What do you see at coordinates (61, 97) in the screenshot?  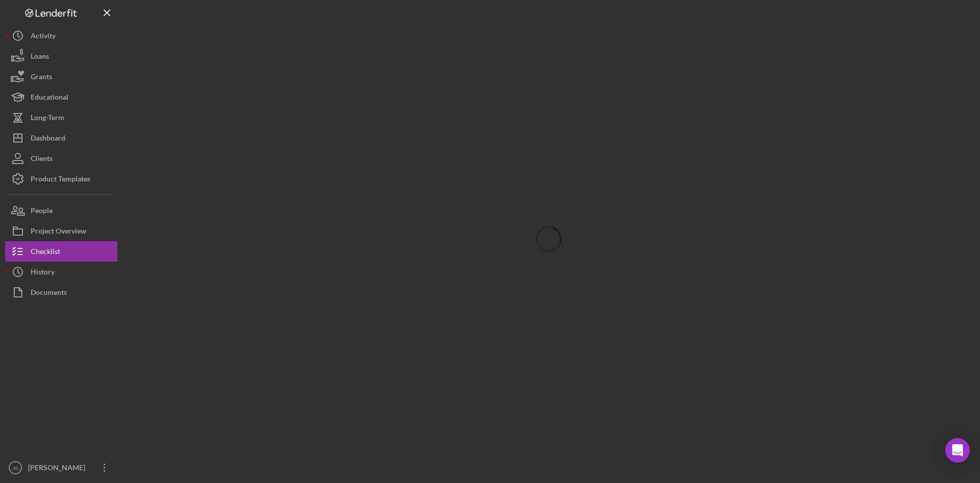 I see `button: Educational` at bounding box center [61, 97].